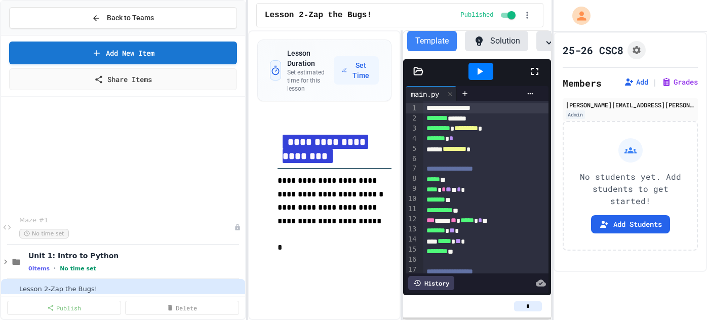  What do you see at coordinates (412, 260) in the screenshot?
I see `div: 16` at bounding box center [412, 260].